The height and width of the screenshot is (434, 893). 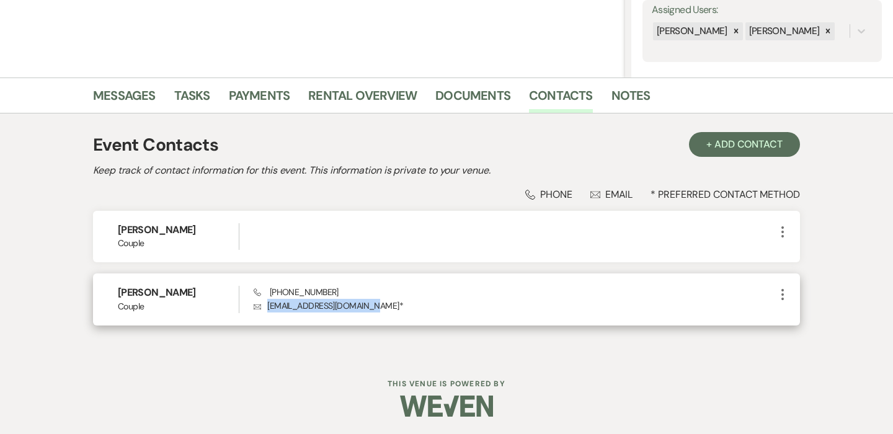 What do you see at coordinates (472, 99) in the screenshot?
I see `a: Documents` at bounding box center [472, 99].